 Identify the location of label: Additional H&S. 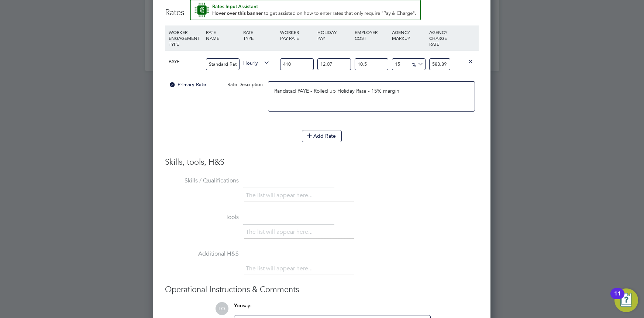
(202, 254).